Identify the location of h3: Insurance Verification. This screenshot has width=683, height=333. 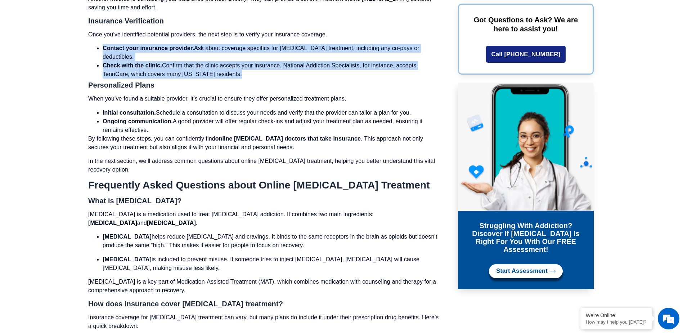
(265, 21).